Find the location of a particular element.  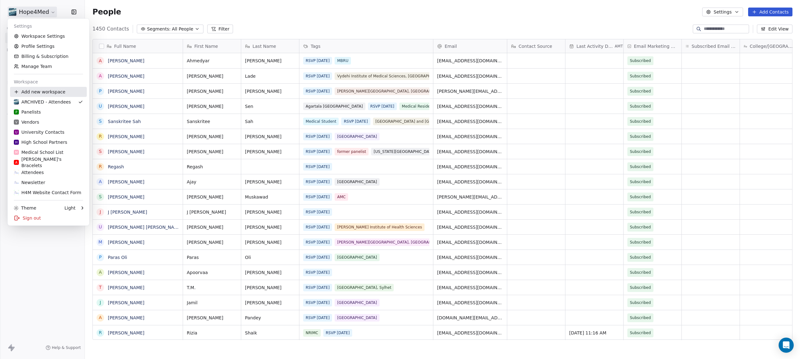

span: H is located at coordinates (16, 142).